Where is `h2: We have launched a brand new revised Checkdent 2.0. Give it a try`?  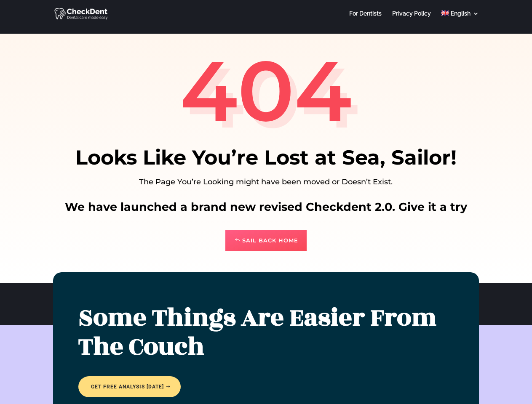 h2: We have launched a brand new revised Checkdent 2.0. Give it a try is located at coordinates (266, 209).